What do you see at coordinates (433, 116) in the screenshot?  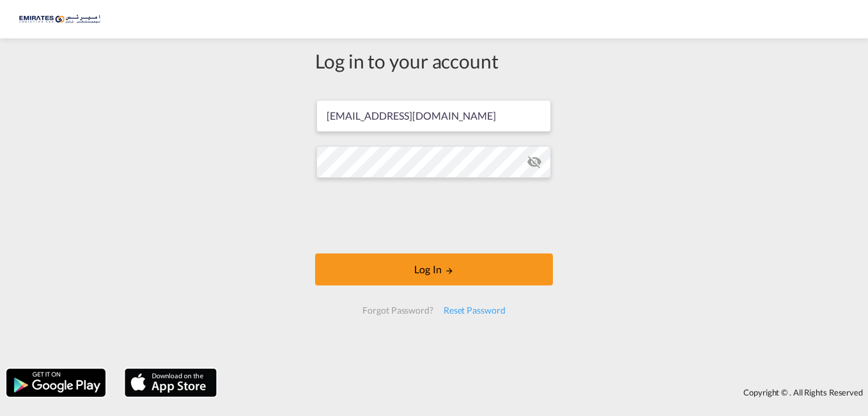 I see `input: Enter email/phone number` at bounding box center [433, 116].